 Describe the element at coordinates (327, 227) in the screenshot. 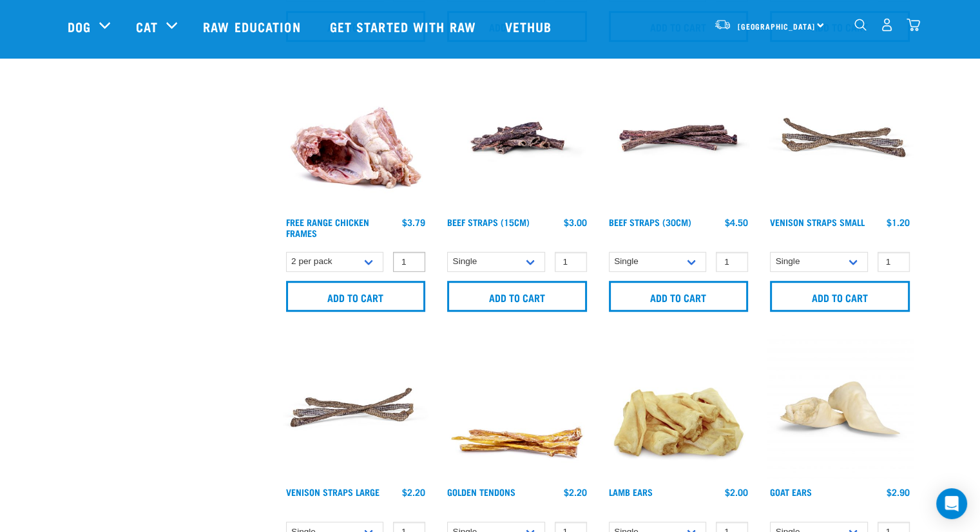

I see `a: Free Range Chicken Frames` at that location.